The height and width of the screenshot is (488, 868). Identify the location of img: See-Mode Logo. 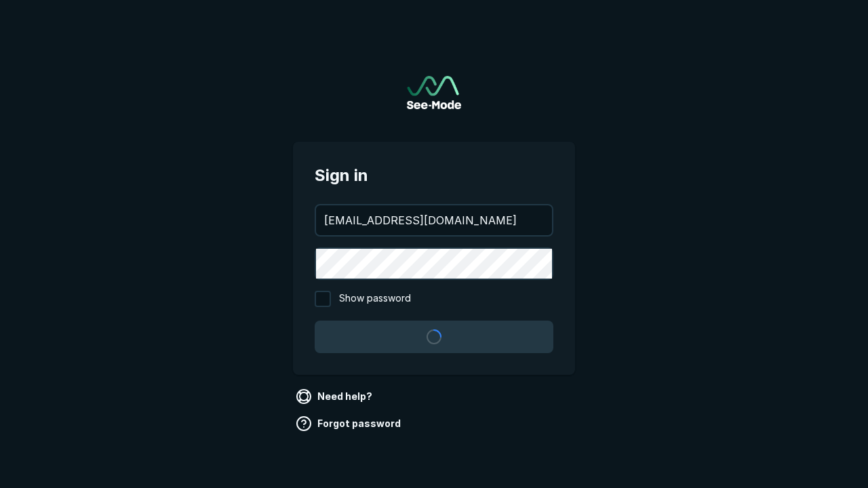
(434, 92).